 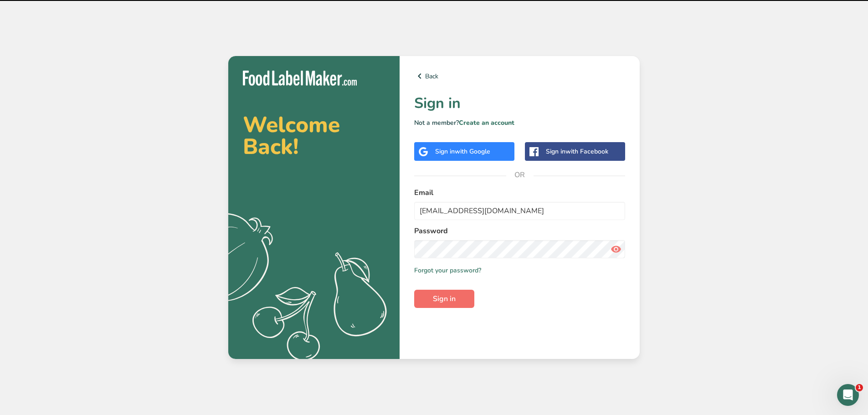 I want to click on a: Forgot your password?, so click(x=448, y=270).